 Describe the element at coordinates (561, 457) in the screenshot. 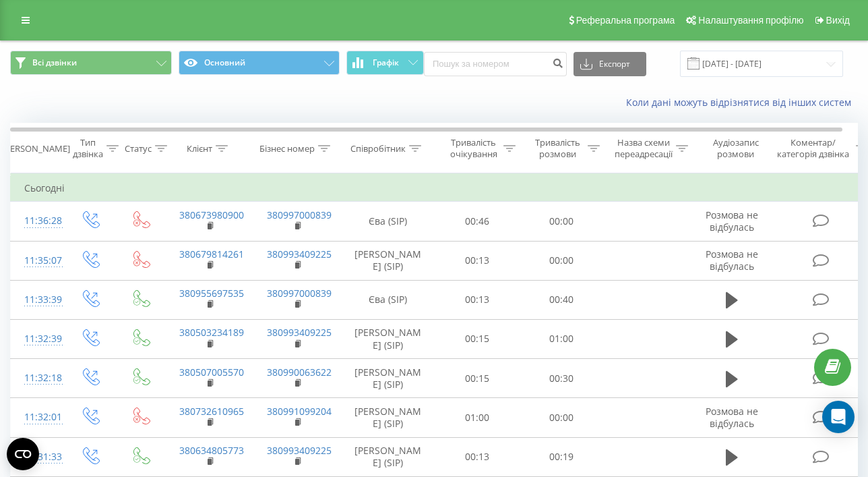

I see `td: 00:19` at that location.